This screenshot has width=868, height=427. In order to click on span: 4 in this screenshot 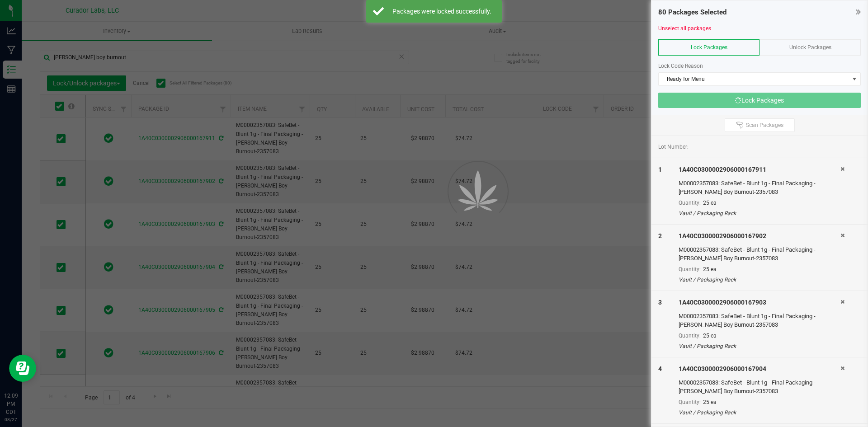, I will do `click(661, 369)`.